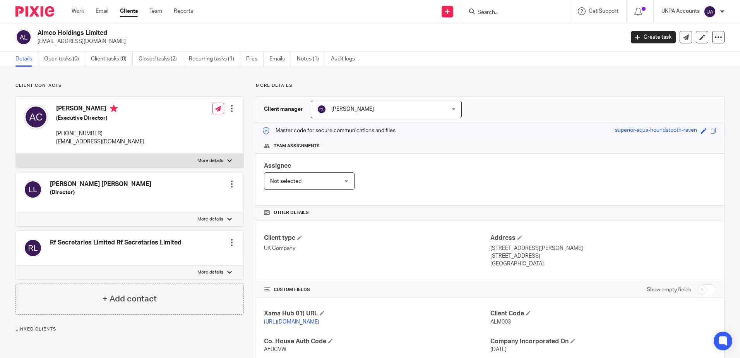 The width and height of the screenshot is (740, 358). Describe the element at coordinates (501, 322) in the screenshot. I see `span: ALM003` at that location.